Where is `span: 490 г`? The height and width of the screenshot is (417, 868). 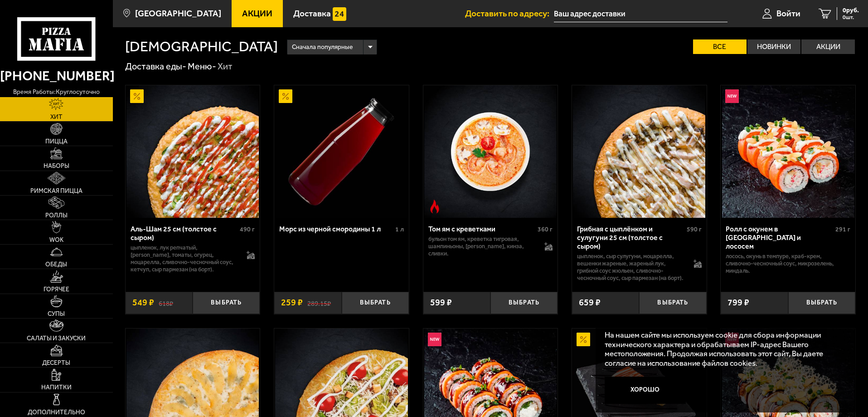 span: 490 г is located at coordinates (247, 229).